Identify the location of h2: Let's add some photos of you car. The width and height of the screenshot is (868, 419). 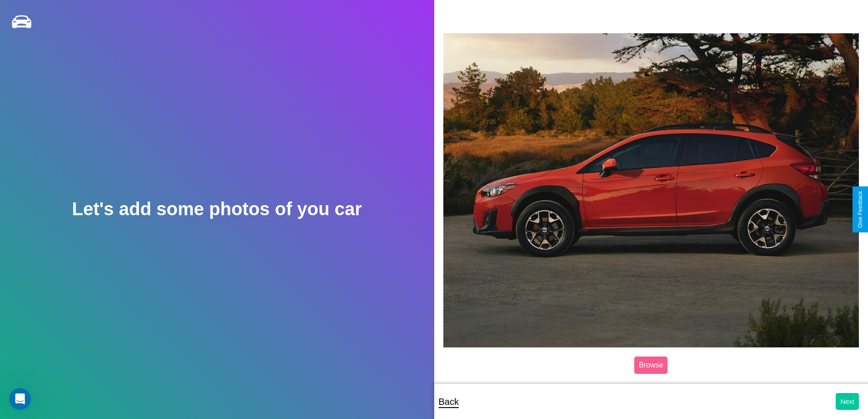
(217, 208).